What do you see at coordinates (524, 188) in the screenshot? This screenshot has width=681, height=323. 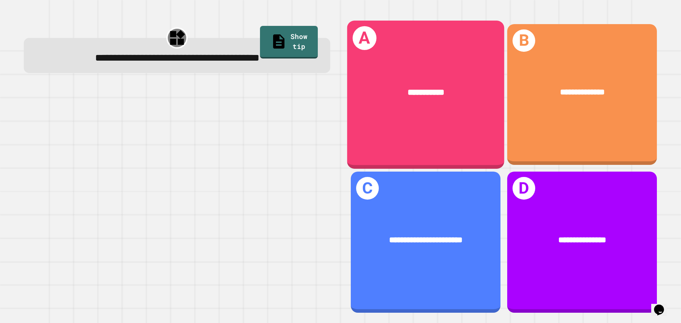 I see `h1: D` at bounding box center [524, 188].